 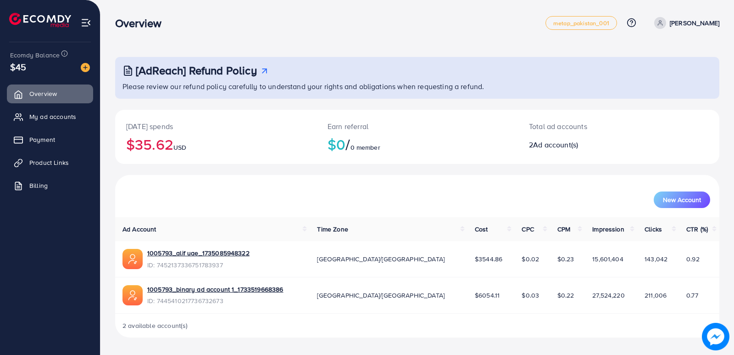 What do you see at coordinates (53, 117) in the screenshot?
I see `span: My ad accounts` at bounding box center [53, 117].